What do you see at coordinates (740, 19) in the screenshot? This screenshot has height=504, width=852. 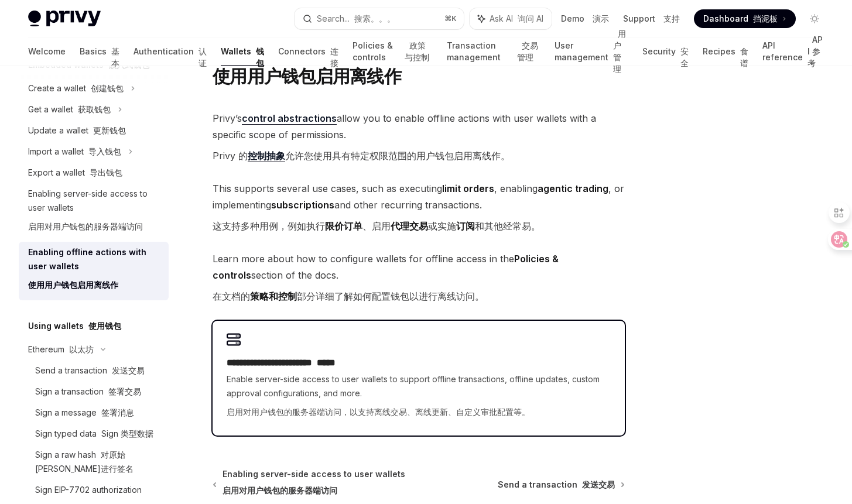 I see `span: Dashboard` at bounding box center [740, 19].